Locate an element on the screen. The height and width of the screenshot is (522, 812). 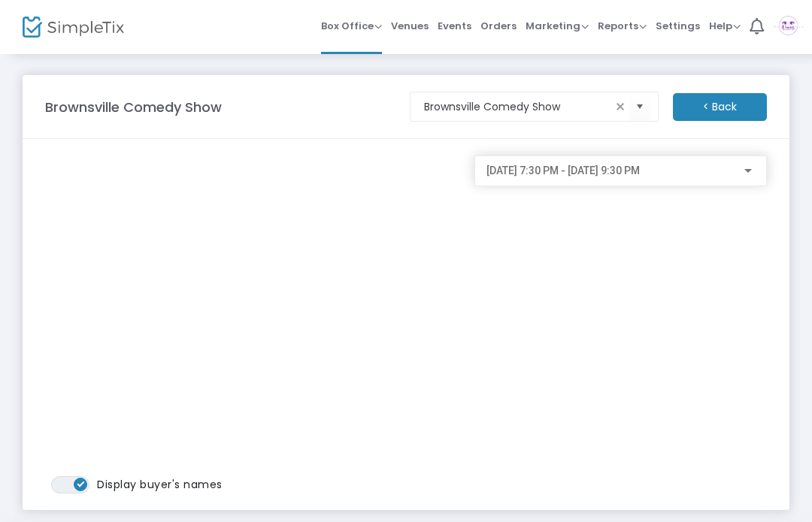
span: Events is located at coordinates (454, 26).